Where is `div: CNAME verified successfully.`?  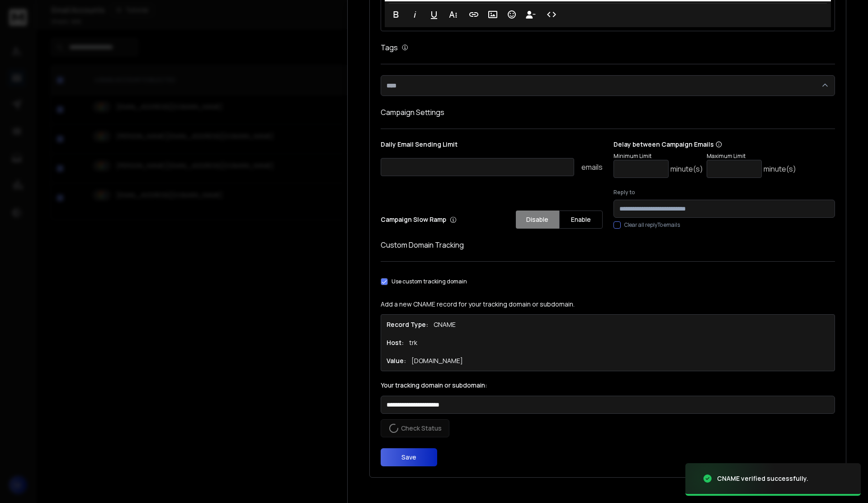 div: CNAME verified successfully. is located at coordinates (763, 478).